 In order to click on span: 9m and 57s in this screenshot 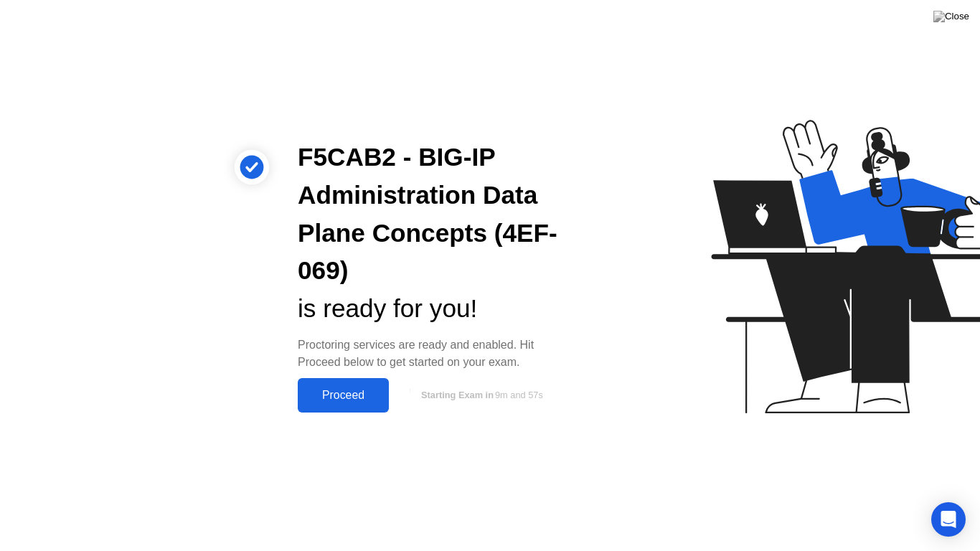, I will do `click(519, 395)`.